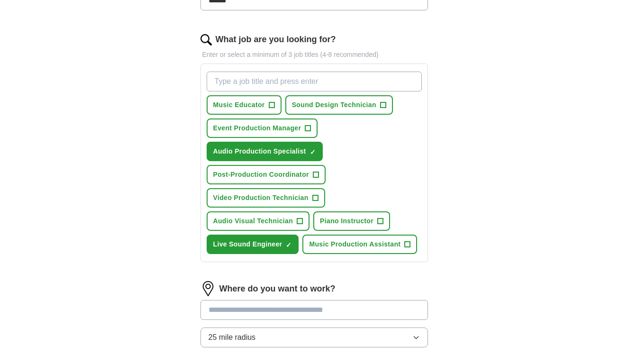 This screenshot has width=628, height=364. What do you see at coordinates (239, 105) in the screenshot?
I see `span: Music Educator` at bounding box center [239, 105].